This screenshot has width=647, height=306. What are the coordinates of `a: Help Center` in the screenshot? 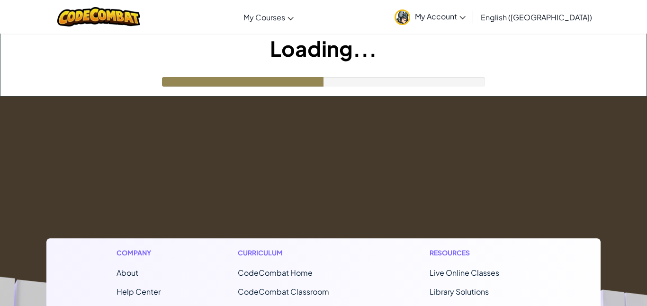 It's located at (138, 292).